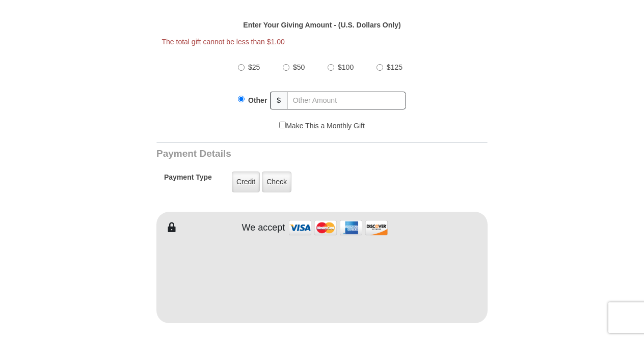 The width and height of the screenshot is (644, 340). Describe the element at coordinates (246, 182) in the screenshot. I see `label: Credit` at that location.